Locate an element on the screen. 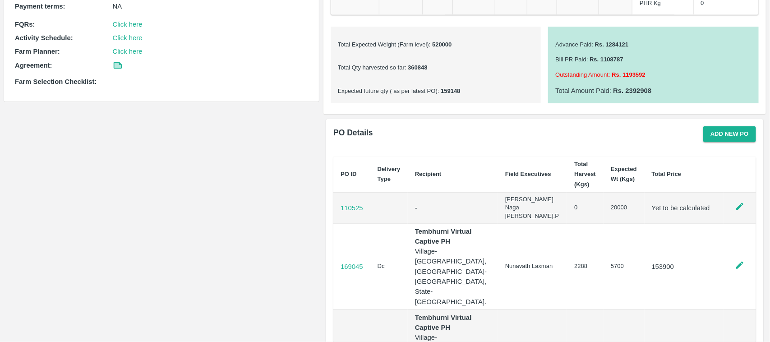 The image size is (770, 342). b: Rs. 1193592 is located at coordinates (628, 74).